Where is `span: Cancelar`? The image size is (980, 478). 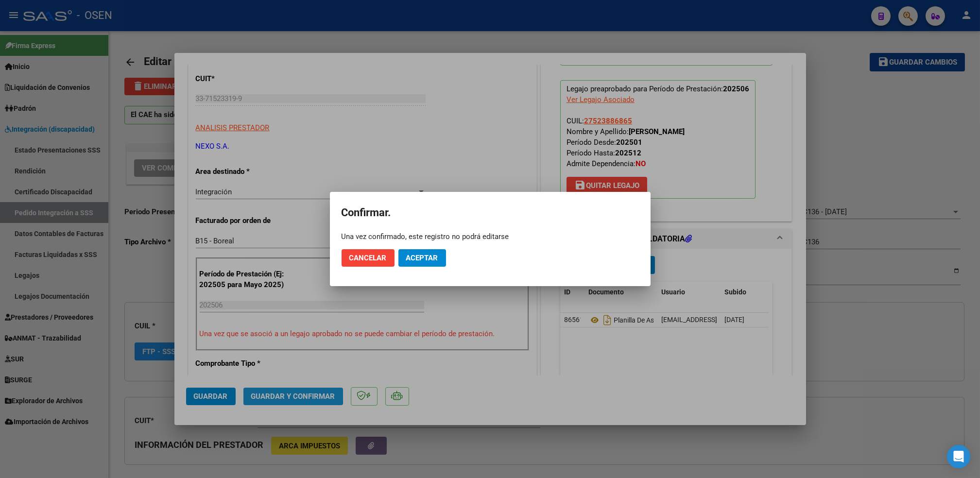
span: Cancelar is located at coordinates (368, 258).